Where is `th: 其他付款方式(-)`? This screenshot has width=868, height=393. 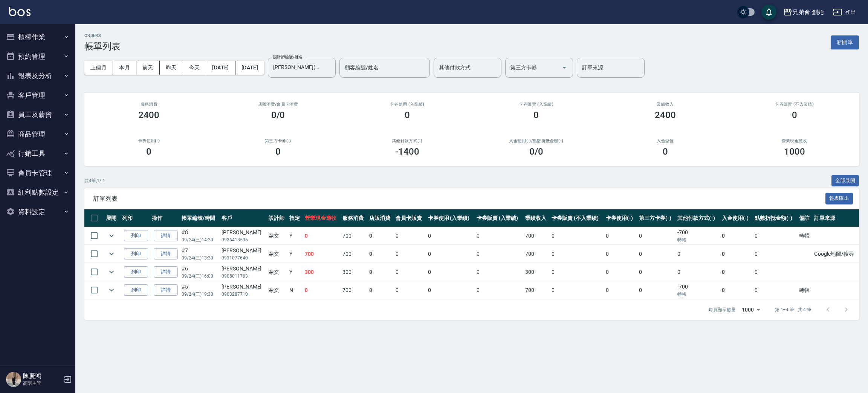
th: 其他付款方式(-) is located at coordinates (697, 218).